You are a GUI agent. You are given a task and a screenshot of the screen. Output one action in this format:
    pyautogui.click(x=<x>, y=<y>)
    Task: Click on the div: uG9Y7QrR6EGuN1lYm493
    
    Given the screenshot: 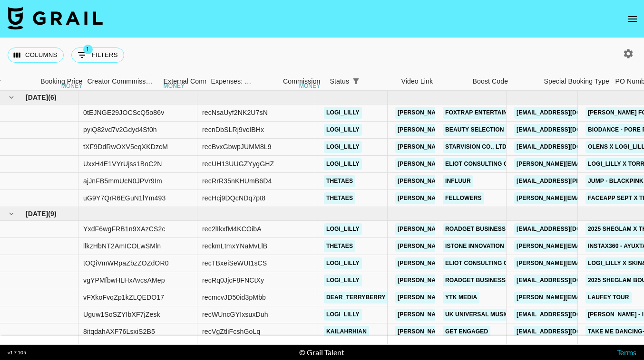 What is the action you would take?
    pyautogui.click(x=124, y=198)
    